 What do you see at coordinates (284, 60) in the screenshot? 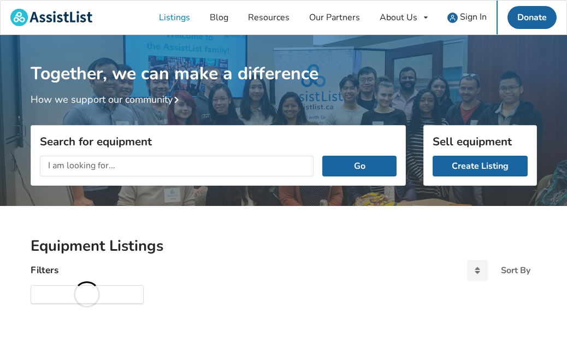
I see `h1: Together, we can make a difference` at bounding box center [284, 60].